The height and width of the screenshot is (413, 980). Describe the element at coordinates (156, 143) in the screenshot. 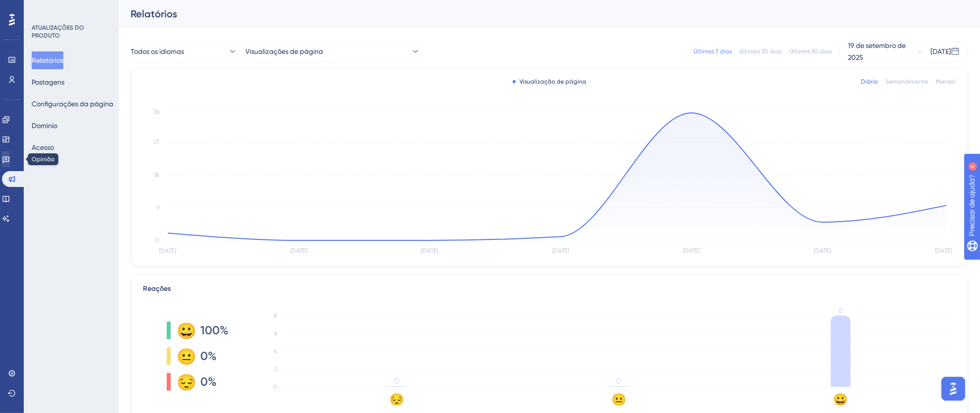

I see `tspan: 27` at that location.